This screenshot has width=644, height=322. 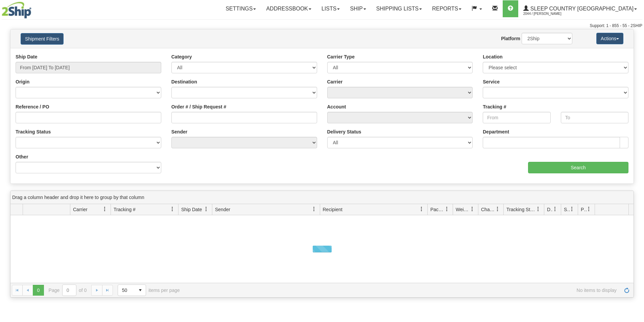 I want to click on a: Ship Date filter column settings, so click(x=206, y=209).